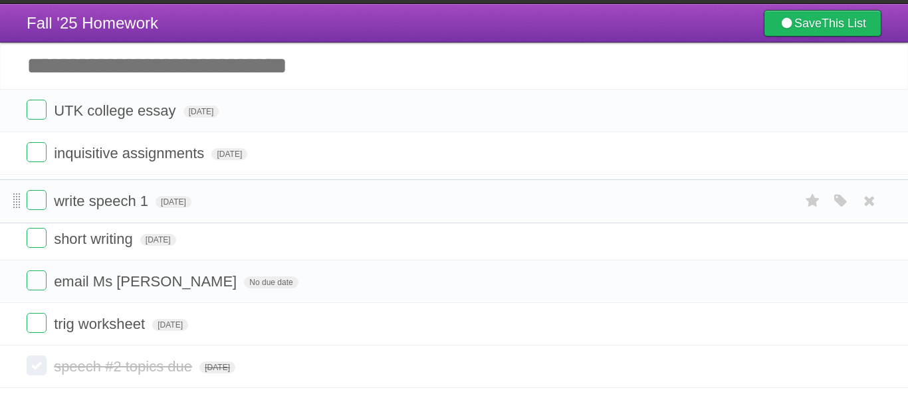  I want to click on span: inquisitive assignments, so click(130, 153).